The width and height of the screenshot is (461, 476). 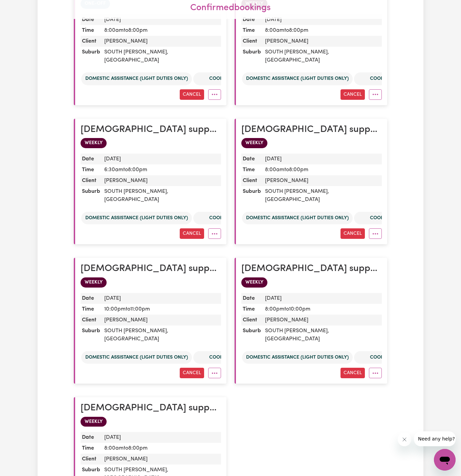 I want to click on dd: 6:30am to 8:00pm, so click(x=161, y=170).